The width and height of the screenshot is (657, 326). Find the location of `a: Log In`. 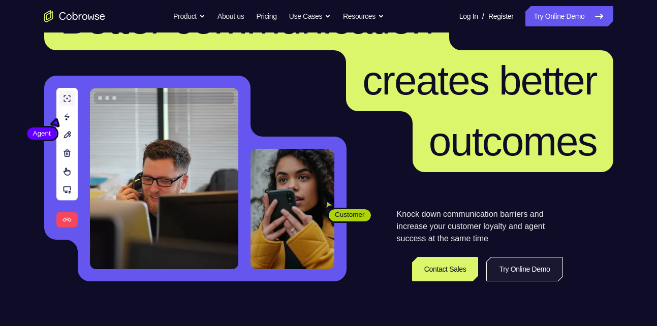

a: Log In is located at coordinates (468, 16).